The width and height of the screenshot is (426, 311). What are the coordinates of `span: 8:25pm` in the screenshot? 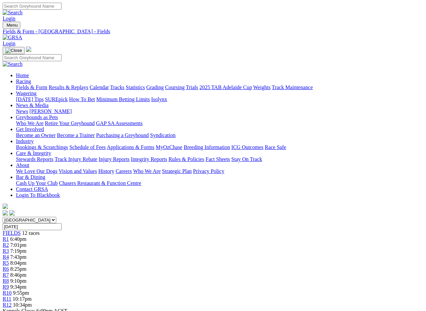 It's located at (18, 269).